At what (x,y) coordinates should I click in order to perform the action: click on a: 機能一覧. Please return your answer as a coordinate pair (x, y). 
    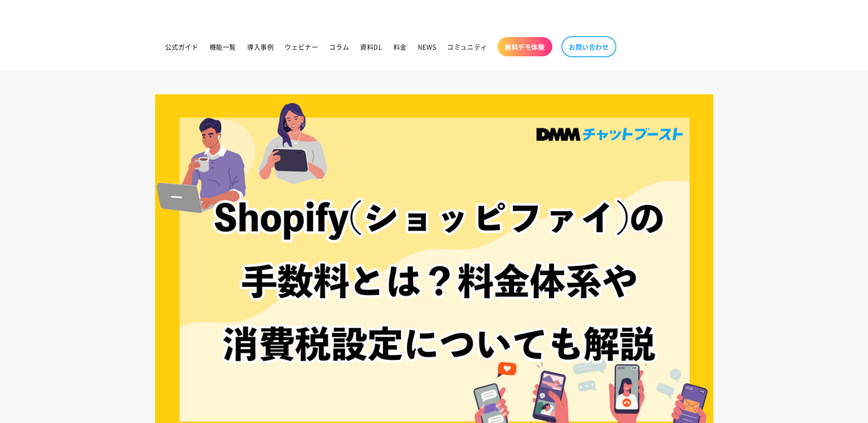
    Looking at the image, I should click on (223, 47).